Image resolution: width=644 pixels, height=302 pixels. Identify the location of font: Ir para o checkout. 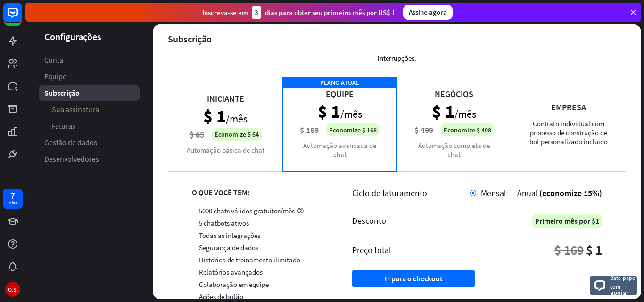
(413, 279).